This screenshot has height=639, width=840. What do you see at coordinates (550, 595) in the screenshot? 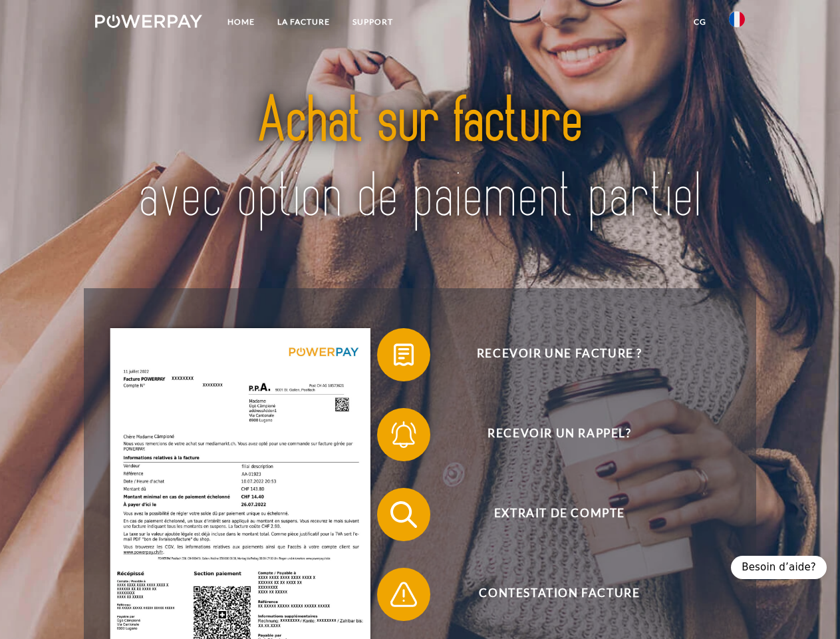
I see `button: Contestation Facture` at bounding box center [550, 595].